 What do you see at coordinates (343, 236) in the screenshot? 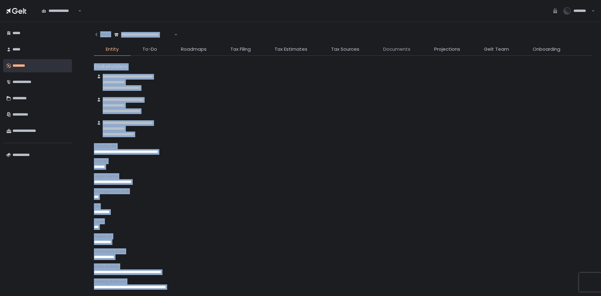
I see `div: Taxed As` at bounding box center [343, 236].